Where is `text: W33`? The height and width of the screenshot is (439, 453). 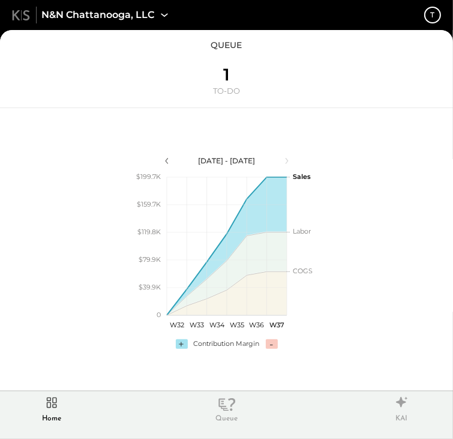 text: W33 is located at coordinates (197, 325).